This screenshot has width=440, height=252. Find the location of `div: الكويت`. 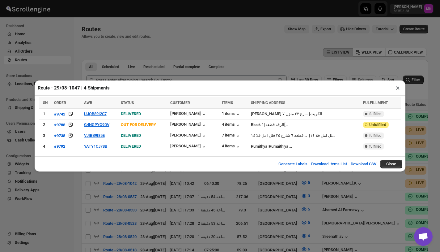

div: الكويت is located at coordinates (316, 114).